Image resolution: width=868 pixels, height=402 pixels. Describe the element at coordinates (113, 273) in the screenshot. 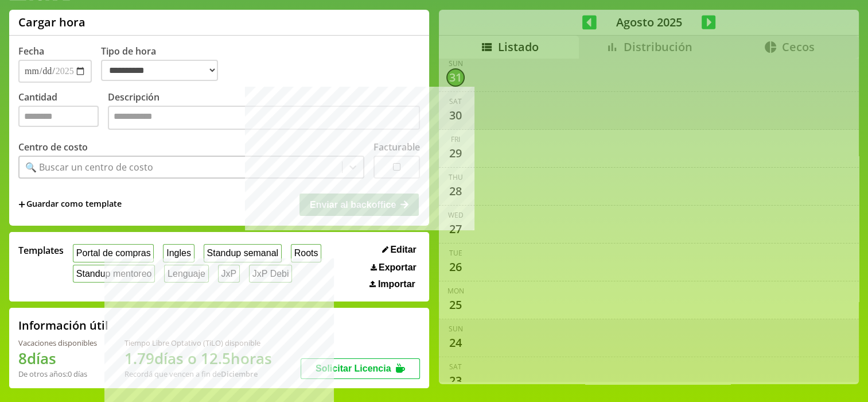

I see `button: Standup mentoreo` at that location.